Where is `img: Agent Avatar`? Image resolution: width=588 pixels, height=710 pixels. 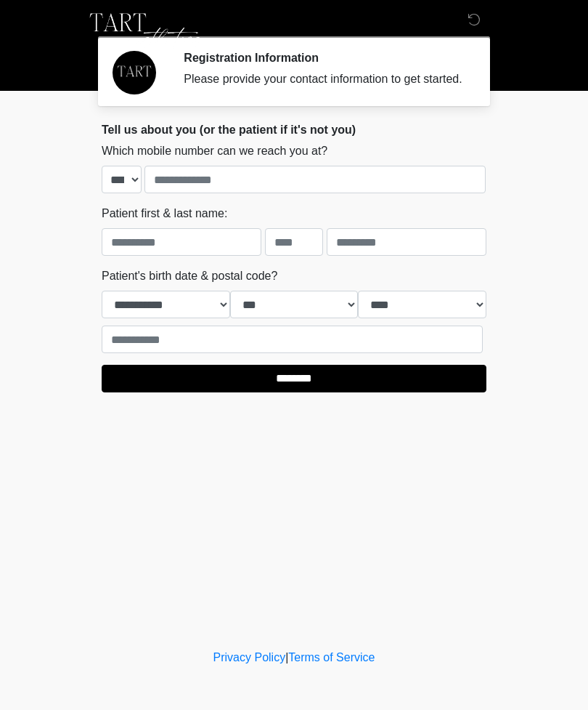
img: Agent Avatar is located at coordinates (134, 73).